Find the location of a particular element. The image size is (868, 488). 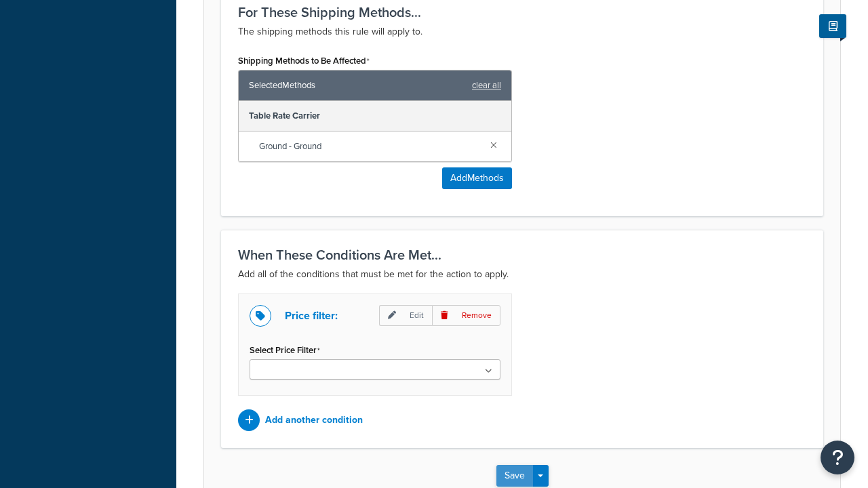

p: Edit is located at coordinates (405, 315).